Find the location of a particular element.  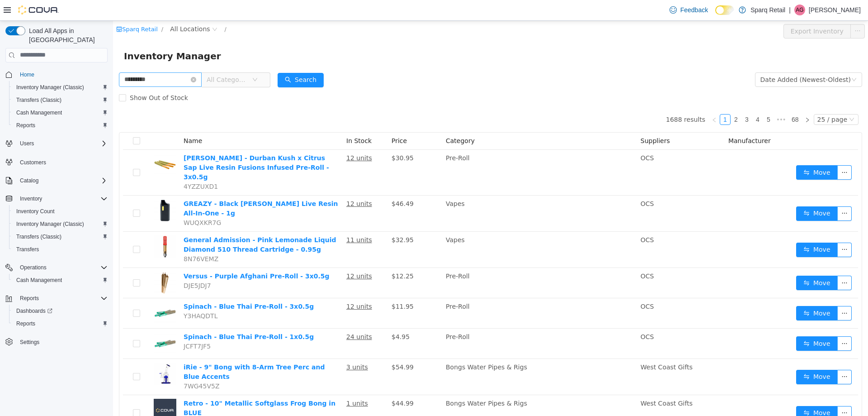

img: Lord Jones - Durban Kush x Citrus Sap Live Resin Fusions Infused Pre-Roll - 3x0.5g hero shot is located at coordinates (52, 144).